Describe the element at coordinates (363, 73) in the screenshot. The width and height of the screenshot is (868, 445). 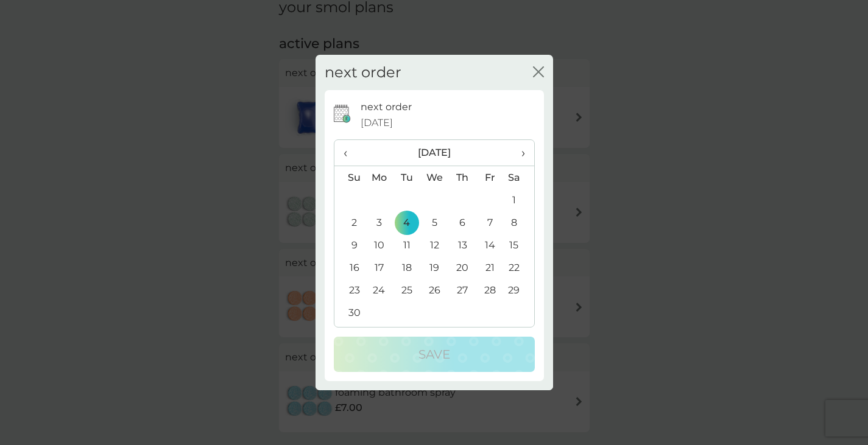
I see `h2: next order` at that location.